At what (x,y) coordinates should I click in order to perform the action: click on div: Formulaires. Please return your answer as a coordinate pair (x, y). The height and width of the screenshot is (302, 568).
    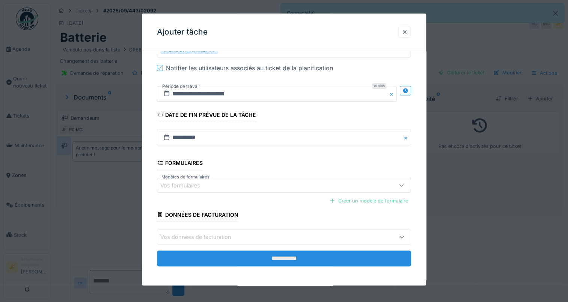
    Looking at the image, I should click on (180, 164).